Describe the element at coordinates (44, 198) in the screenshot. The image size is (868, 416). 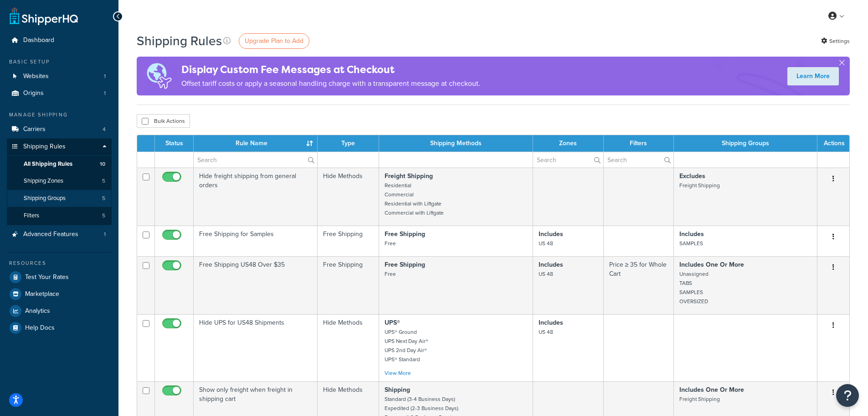
I see `span: Shipping Groups` at that location.